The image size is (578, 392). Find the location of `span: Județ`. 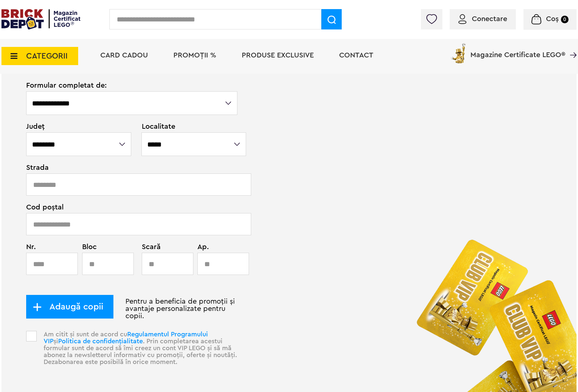

span: Județ is located at coordinates (80, 127).